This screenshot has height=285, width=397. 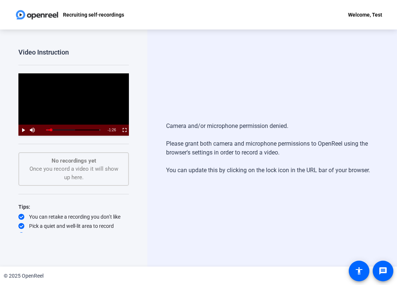 I want to click on mat-icon: accessibility, so click(x=359, y=271).